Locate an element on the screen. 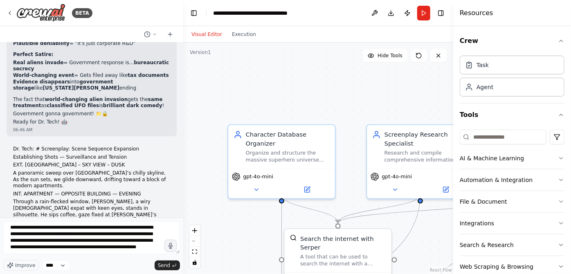  button: Start a new chat is located at coordinates (170, 34).